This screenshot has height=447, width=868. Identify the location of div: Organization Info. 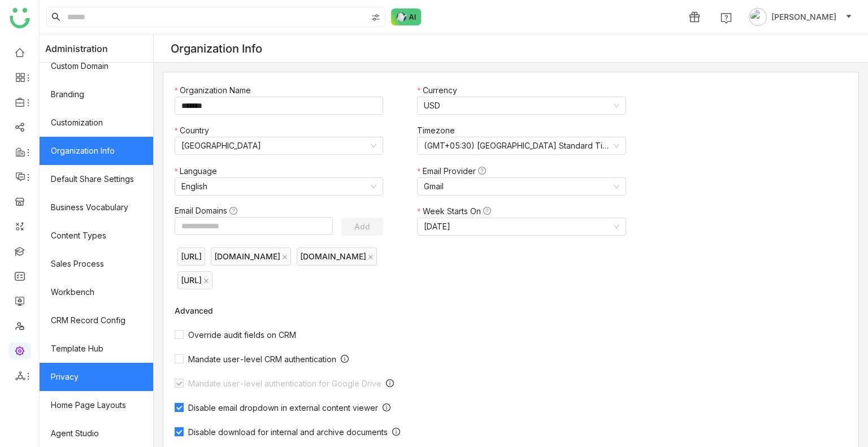
(216, 49).